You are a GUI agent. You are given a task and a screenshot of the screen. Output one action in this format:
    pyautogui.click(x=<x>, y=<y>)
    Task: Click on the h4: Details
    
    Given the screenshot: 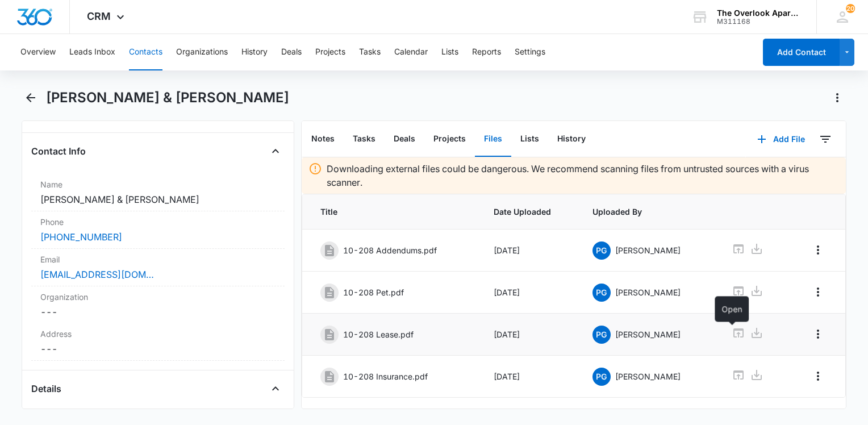 What is the action you would take?
    pyautogui.click(x=46, y=389)
    